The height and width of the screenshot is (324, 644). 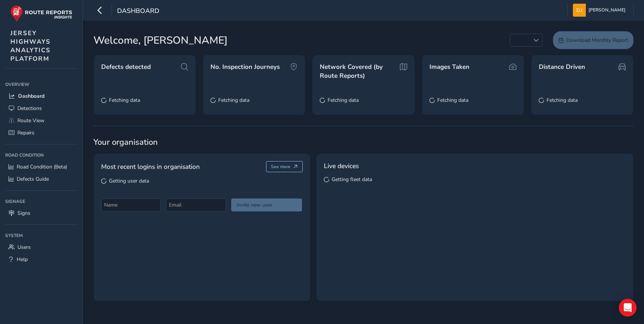 What do you see at coordinates (24, 213) in the screenshot?
I see `span: Signs` at bounding box center [24, 213].